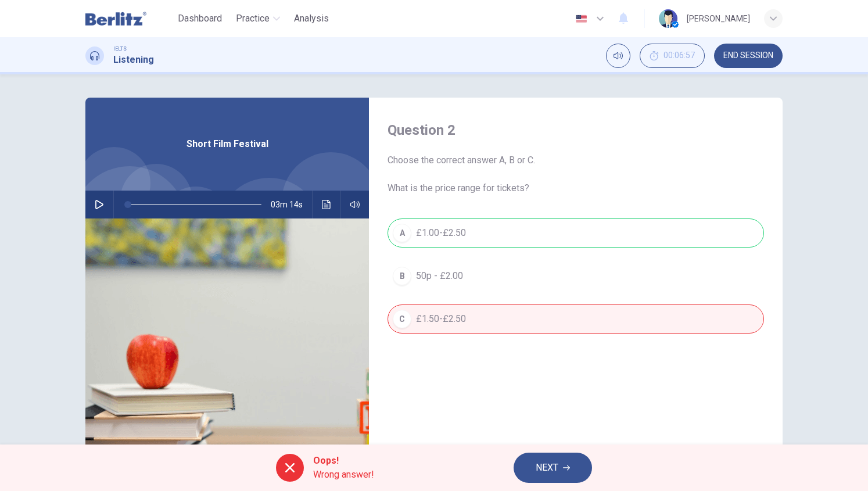 Image resolution: width=868 pixels, height=491 pixels. What do you see at coordinates (200, 19) in the screenshot?
I see `a: Dashboard` at bounding box center [200, 19].